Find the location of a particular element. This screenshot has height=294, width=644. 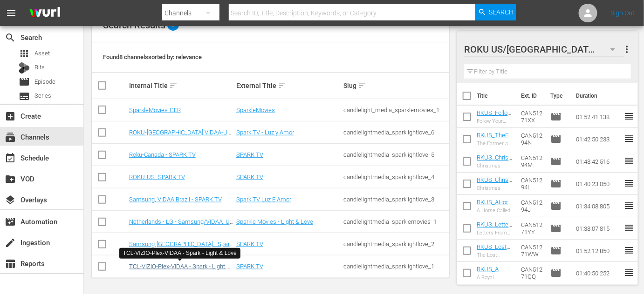

td: 01:40:50.252 is located at coordinates (599, 273).